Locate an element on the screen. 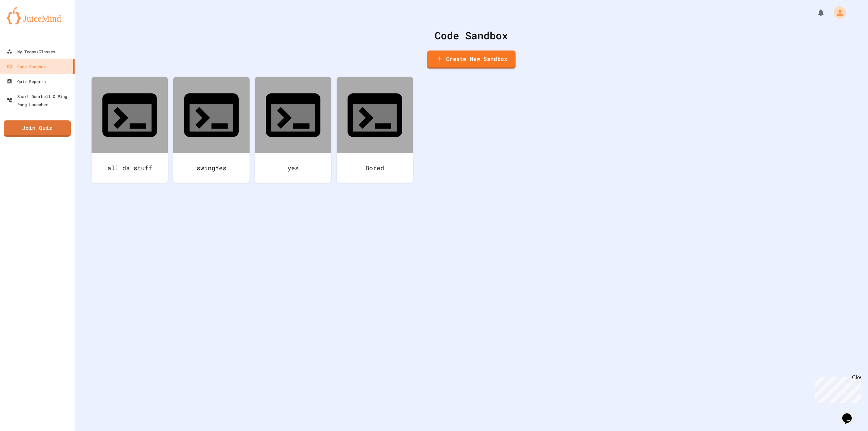 Image resolution: width=868 pixels, height=431 pixels. a: Create New Sandbox is located at coordinates (471, 60).